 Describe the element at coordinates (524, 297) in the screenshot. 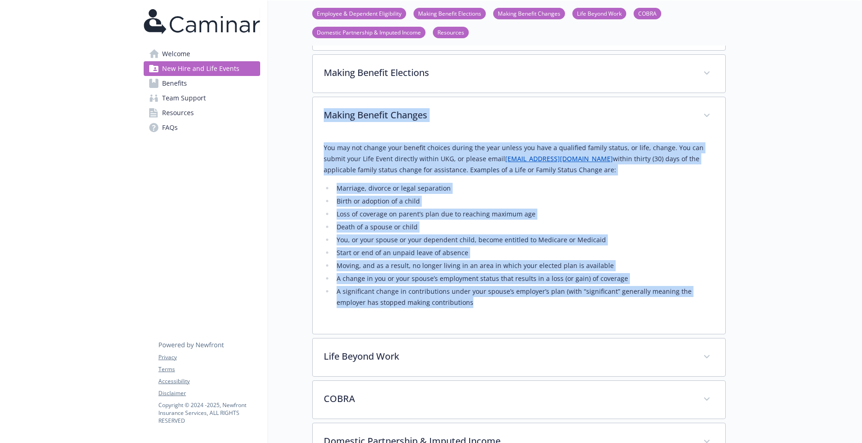

I see `li: A significant change in contributions under your spouse’s employer’s plan (with “significant” gen...` at that location.